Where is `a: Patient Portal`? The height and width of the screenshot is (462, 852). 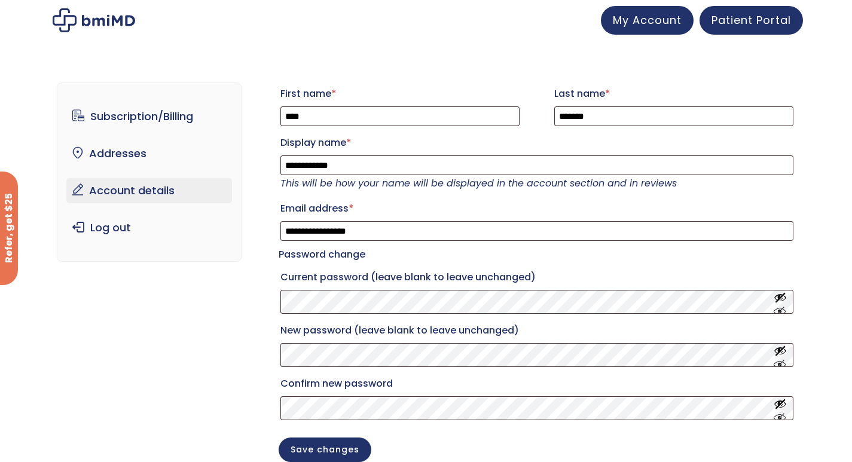
a: Patient Portal is located at coordinates (751, 20).